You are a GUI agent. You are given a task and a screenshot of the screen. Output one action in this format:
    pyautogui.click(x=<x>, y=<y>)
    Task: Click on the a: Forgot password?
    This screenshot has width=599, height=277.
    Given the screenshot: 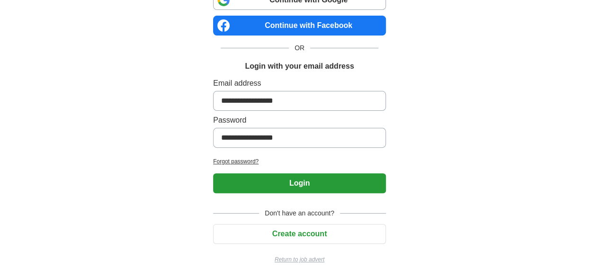 What is the action you would take?
    pyautogui.click(x=299, y=161)
    